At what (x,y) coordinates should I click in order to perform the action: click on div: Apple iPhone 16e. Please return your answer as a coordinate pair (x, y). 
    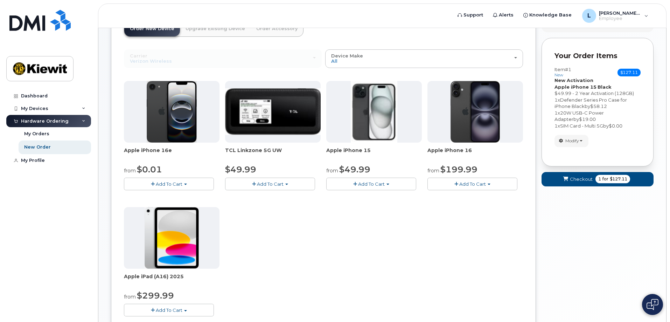
    Looking at the image, I should click on (172, 154).